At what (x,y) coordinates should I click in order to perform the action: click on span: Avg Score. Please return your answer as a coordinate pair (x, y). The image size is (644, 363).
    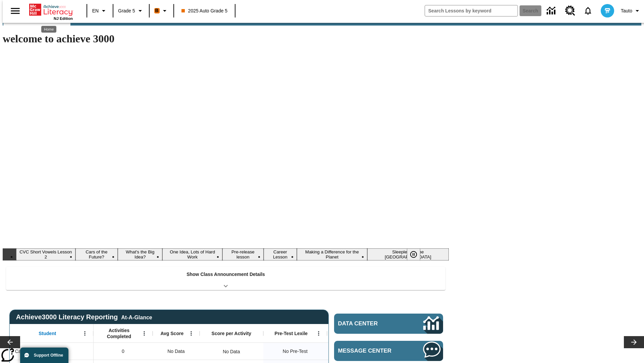
    Looking at the image, I should click on (172, 333).